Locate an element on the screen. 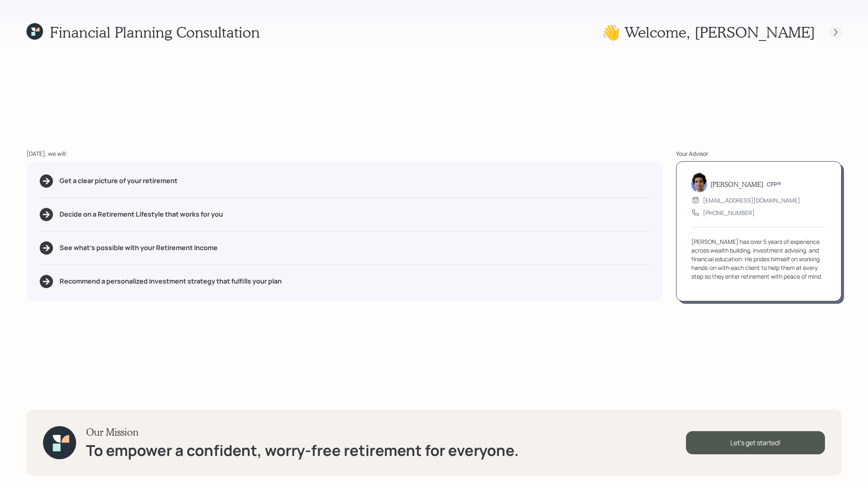 The width and height of the screenshot is (868, 489). div: Let's get started! is located at coordinates (755, 443).